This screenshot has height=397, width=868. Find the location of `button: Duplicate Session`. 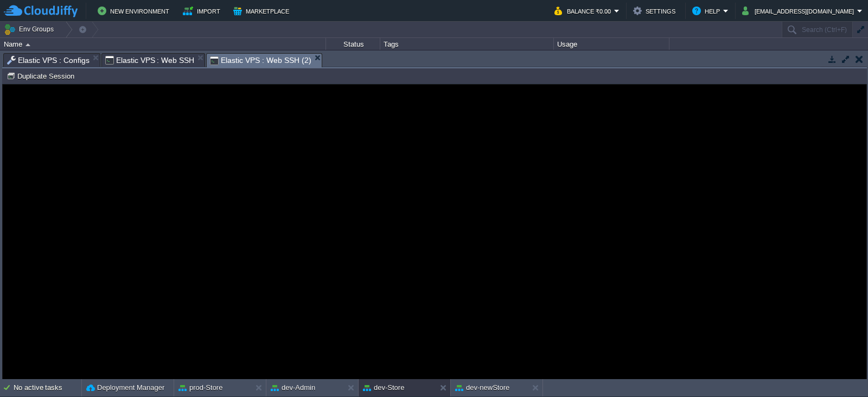

button: Duplicate Session is located at coordinates (42, 76).